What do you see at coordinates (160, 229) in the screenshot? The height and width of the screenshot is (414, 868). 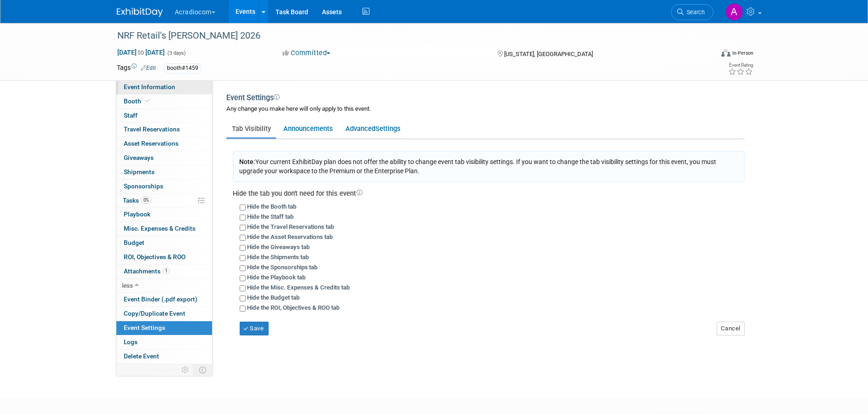 I see `span: Misc. Expenses & Credits` at bounding box center [160, 229].